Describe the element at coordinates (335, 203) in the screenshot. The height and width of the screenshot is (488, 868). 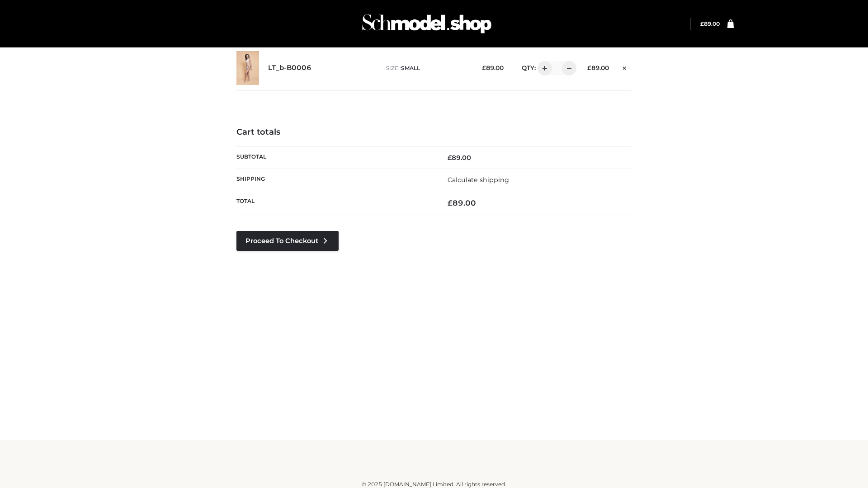
I see `th: Total` at that location.